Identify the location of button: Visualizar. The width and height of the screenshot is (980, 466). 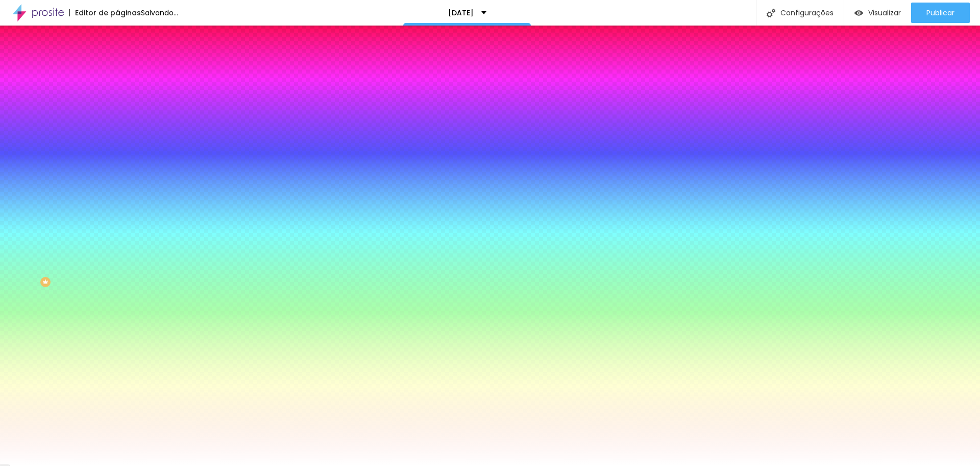
(878, 13).